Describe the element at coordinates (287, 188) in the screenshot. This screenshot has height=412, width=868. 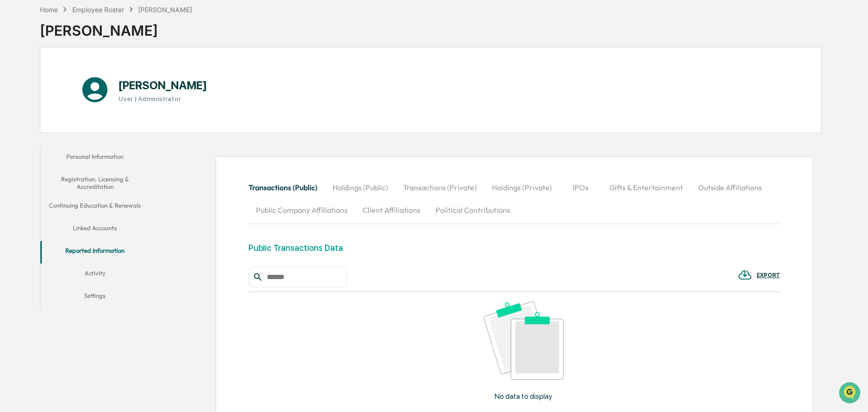
I see `button: Transactions (Public)` at that location.